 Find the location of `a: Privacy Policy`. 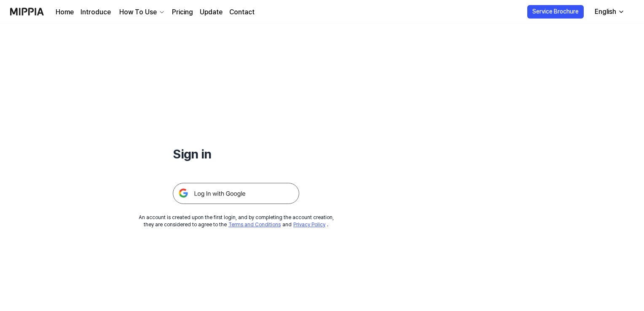

a: Privacy Policy is located at coordinates (309, 225).